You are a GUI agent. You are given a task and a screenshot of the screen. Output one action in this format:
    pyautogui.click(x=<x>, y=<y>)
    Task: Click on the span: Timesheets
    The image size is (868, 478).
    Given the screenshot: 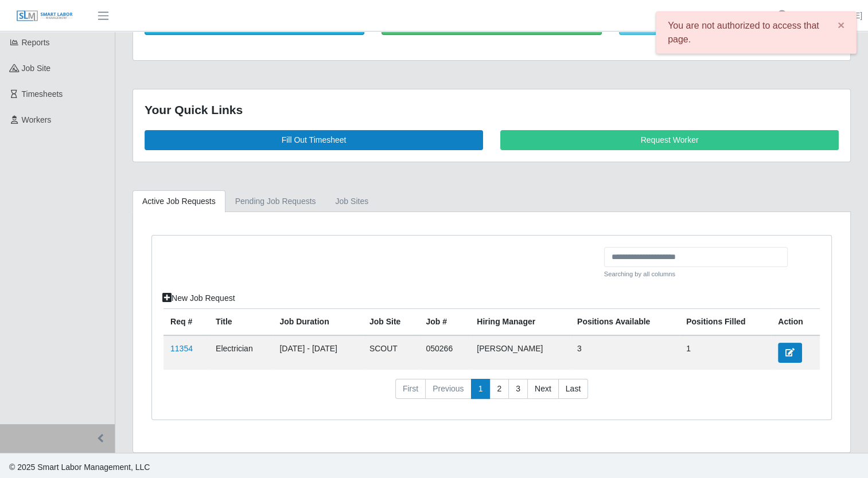 What is the action you would take?
    pyautogui.click(x=42, y=94)
    